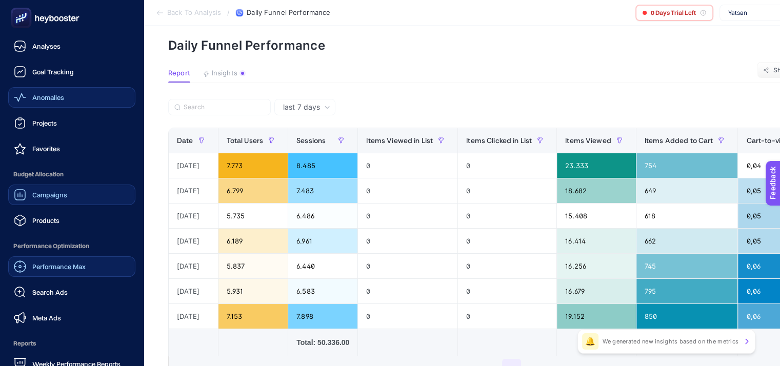  Describe the element at coordinates (323, 166) in the screenshot. I see `div: 8.485` at that location.